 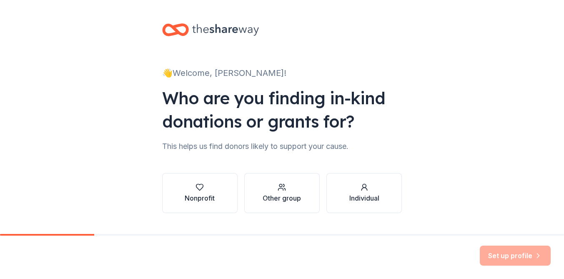 What do you see at coordinates (200, 198) in the screenshot?
I see `div: Nonprofit` at bounding box center [200, 198].